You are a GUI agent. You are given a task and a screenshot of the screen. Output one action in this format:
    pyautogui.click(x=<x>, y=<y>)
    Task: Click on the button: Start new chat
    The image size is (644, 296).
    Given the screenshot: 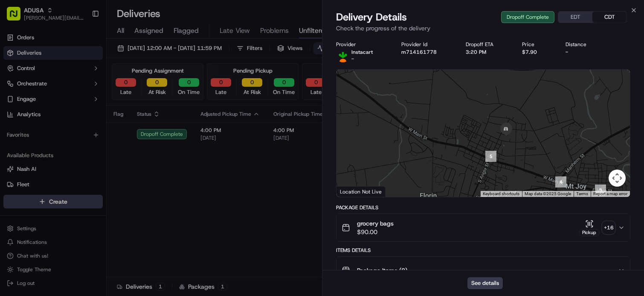 What is the action you would take?
    pyautogui.click(x=150, y=89)
    